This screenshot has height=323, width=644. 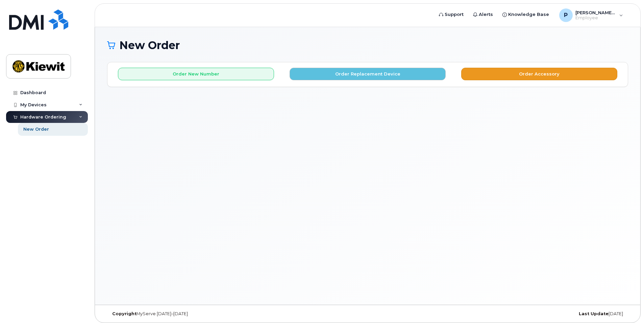 I want to click on strong: Last Update, so click(x=593, y=314).